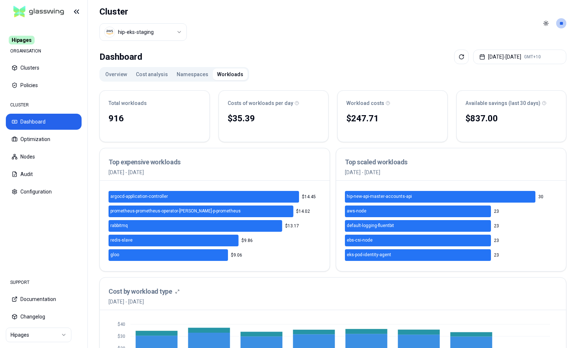  What do you see at coordinates (44, 282) in the screenshot?
I see `div: SUPPORT` at bounding box center [44, 282].